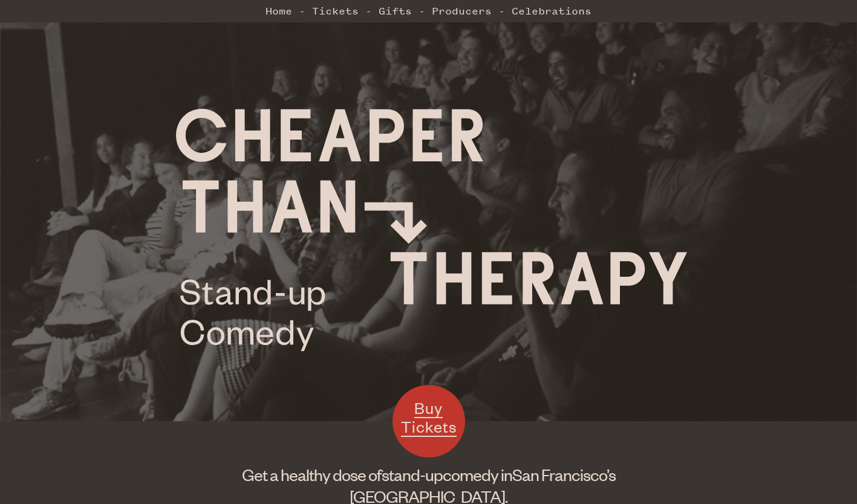 Image resolution: width=857 pixels, height=504 pixels. What do you see at coordinates (564, 475) in the screenshot?
I see `span: San Francisco’s` at bounding box center [564, 475].